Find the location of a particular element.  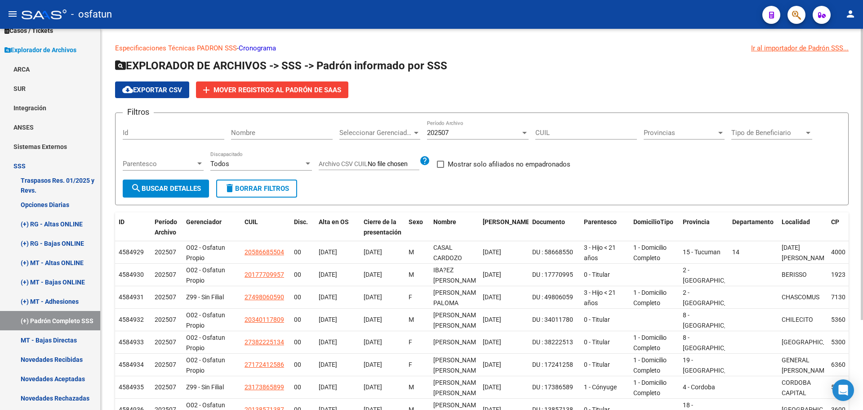

datatable-header-cell: CUIL is located at coordinates (266, 227).